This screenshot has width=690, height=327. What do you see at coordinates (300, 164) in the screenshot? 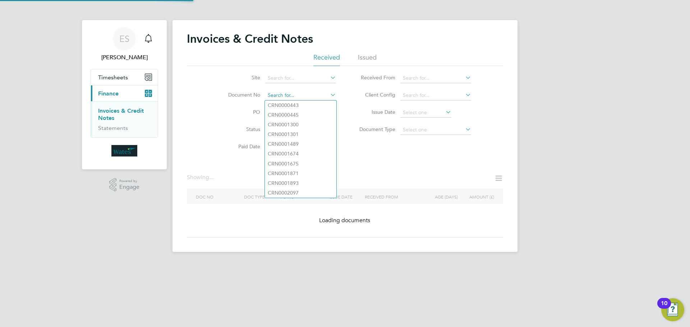
I see `li: CRN0001675` at bounding box center [300, 164].